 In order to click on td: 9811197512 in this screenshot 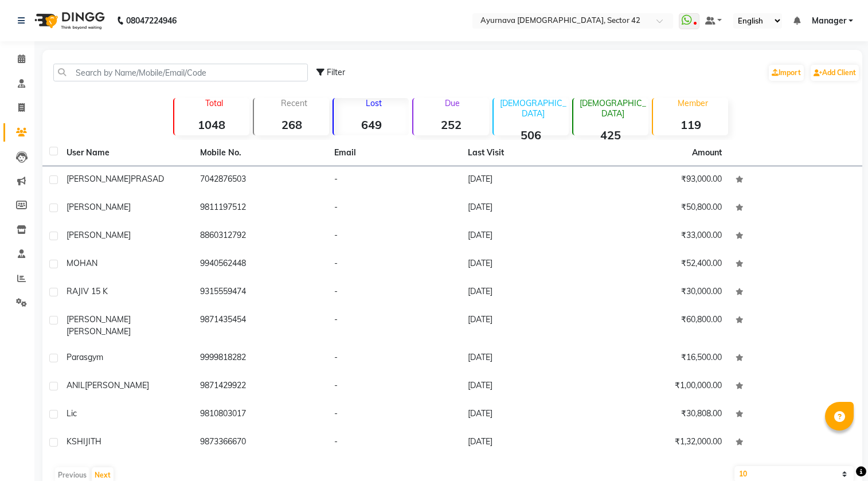, I will do `click(260, 208)`.